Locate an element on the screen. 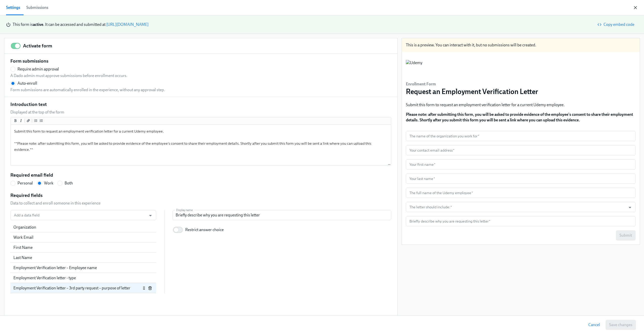 Image resolution: width=644 pixels, height=334 pixels. button: Add italic text is located at coordinates (21, 121).